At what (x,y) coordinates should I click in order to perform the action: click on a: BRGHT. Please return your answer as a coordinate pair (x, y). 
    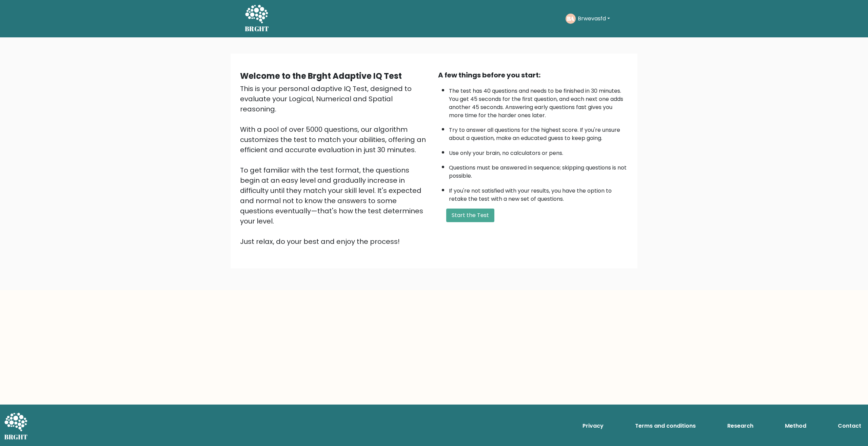
    Looking at the image, I should click on (258, 19).